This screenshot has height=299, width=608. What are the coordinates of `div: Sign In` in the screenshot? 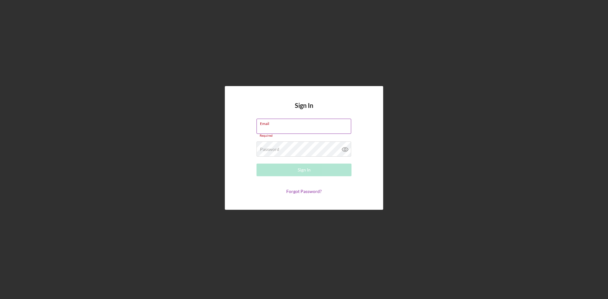 It's located at (304, 170).